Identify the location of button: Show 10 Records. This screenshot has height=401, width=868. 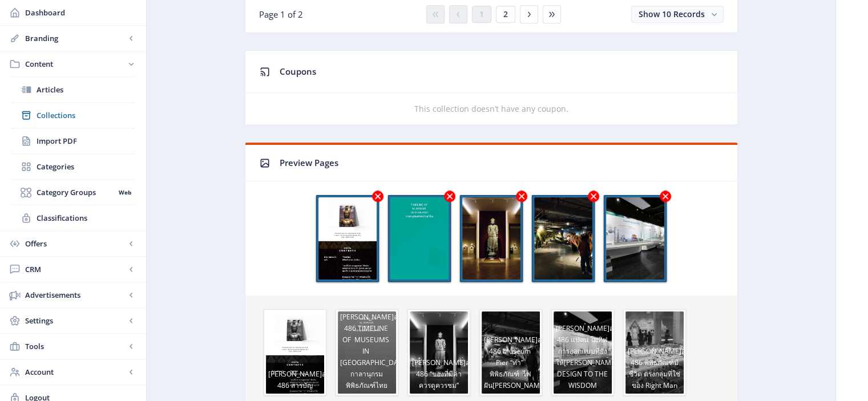
(677, 14).